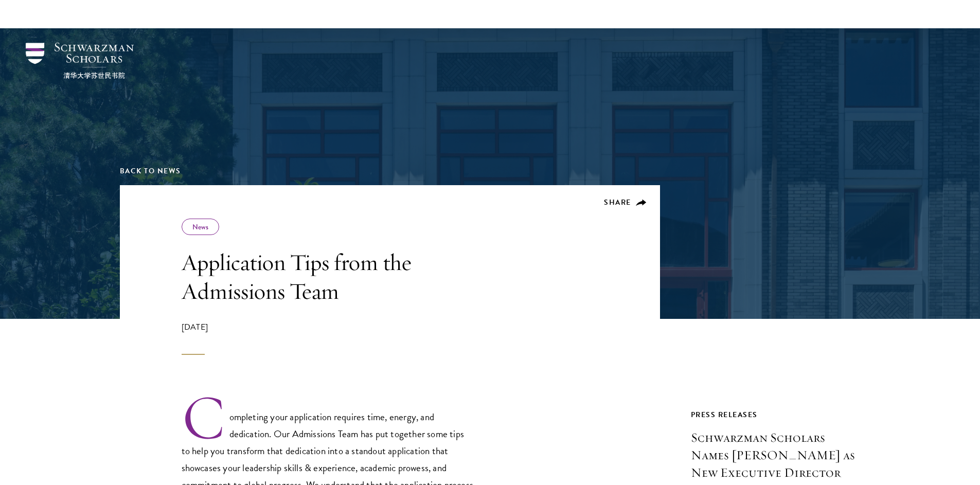 Image resolution: width=980 pixels, height=485 pixels. I want to click on button: Share, so click(625, 203).